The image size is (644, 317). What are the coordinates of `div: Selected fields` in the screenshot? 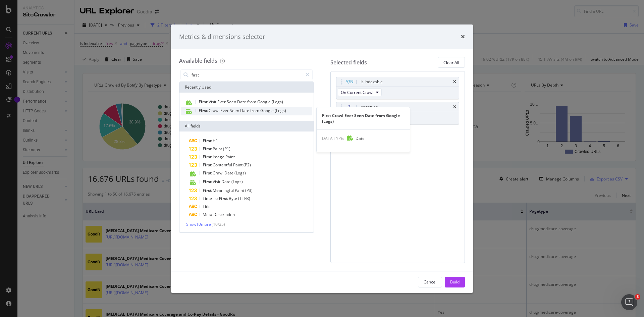 It's located at (348, 62).